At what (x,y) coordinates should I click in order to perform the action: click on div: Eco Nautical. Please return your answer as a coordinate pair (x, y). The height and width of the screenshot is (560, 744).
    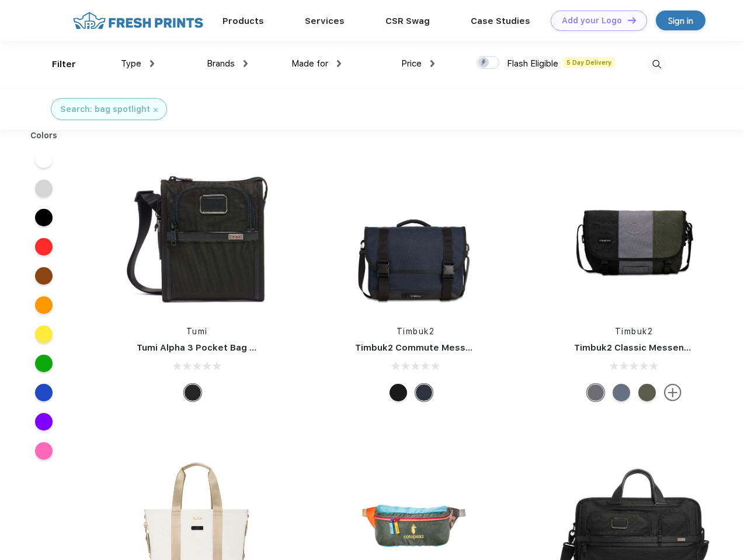
    Looking at the image, I should click on (423, 393).